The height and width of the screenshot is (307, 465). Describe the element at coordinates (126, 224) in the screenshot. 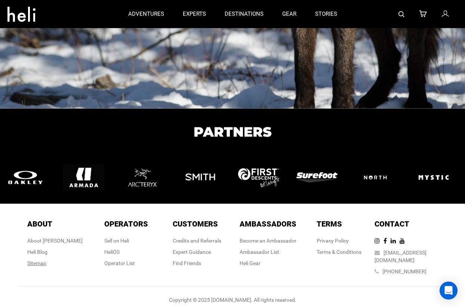

I see `span: Operators` at that location.